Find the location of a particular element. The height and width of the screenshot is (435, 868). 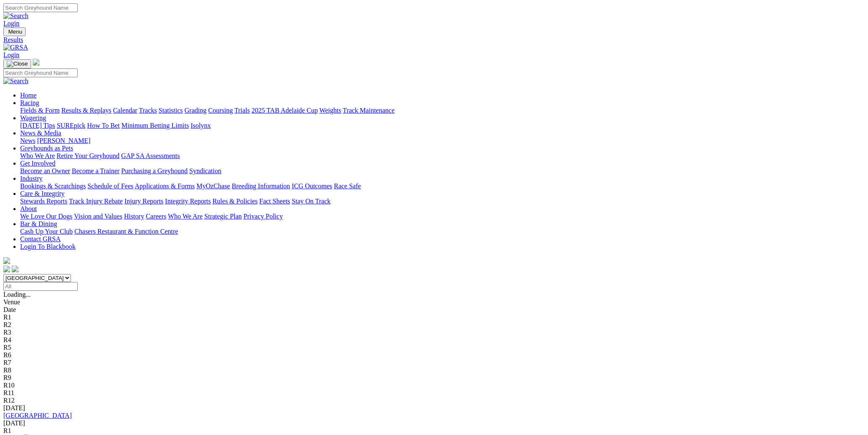

div: Venue is located at coordinates (434, 302).